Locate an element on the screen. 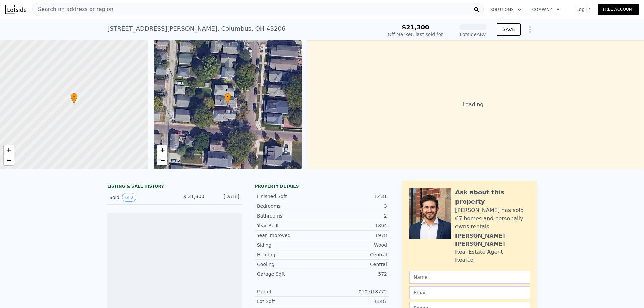  a: Log In is located at coordinates (583, 9).